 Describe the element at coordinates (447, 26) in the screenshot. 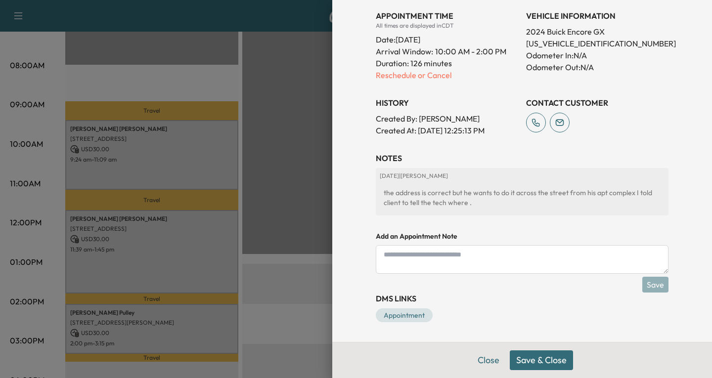

I see `div: All times are displayed in CDT` at that location.